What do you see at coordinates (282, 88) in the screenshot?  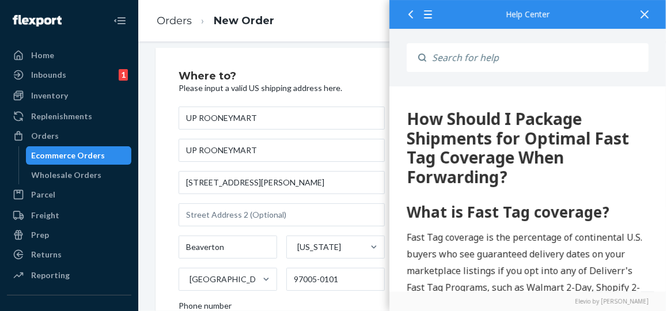 I see `p: Please input a valid US shipping address here.` at bounding box center [282, 88].